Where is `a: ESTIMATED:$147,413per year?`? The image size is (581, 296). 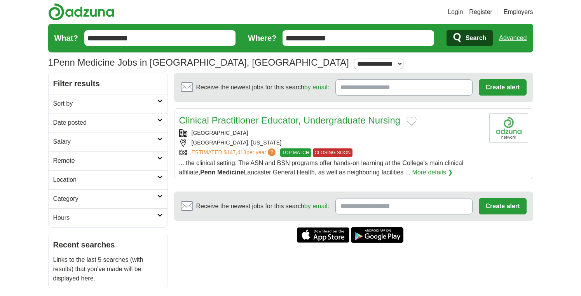
a: ESTIMATED:$147,413per year? is located at coordinates (235, 153).